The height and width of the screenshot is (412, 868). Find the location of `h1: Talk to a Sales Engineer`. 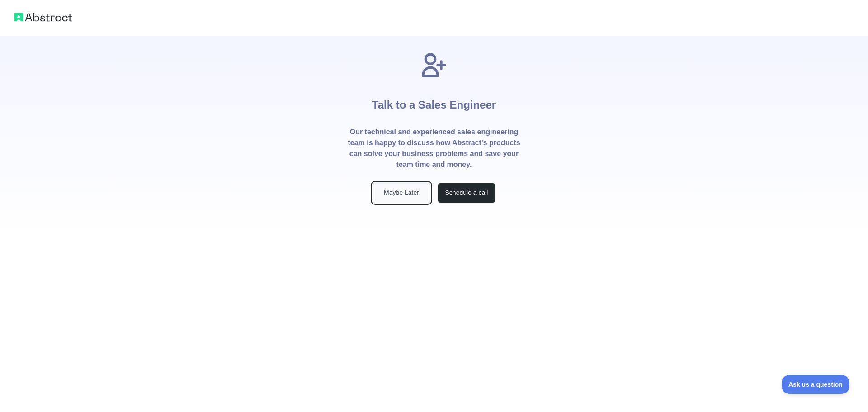

h1: Talk to a Sales Engineer is located at coordinates (434, 103).